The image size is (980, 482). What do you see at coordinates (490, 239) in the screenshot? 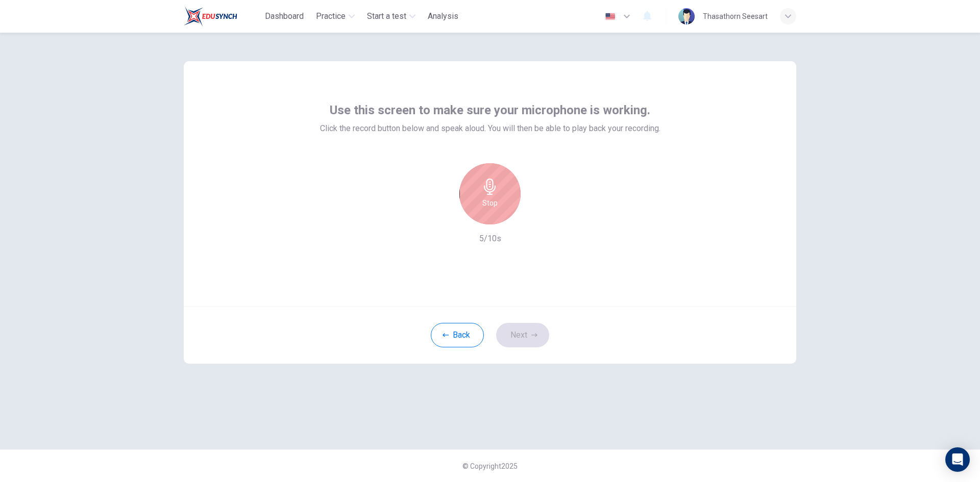
I see `h6: 5/10s` at bounding box center [490, 239].